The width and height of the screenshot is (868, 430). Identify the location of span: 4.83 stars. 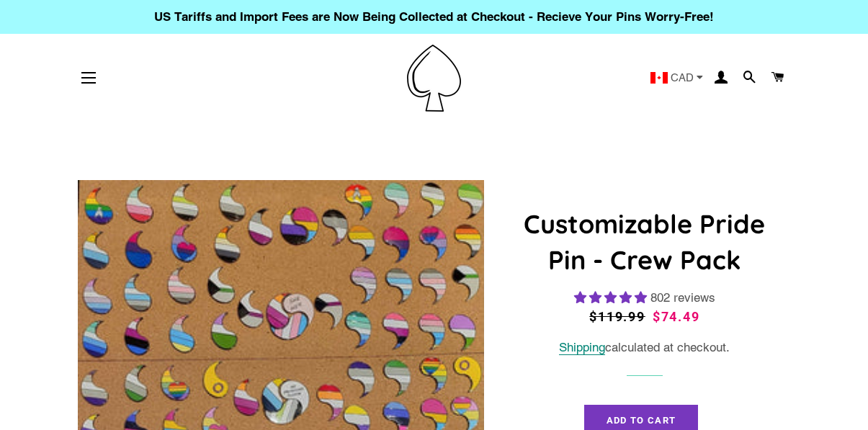
(613, 298).